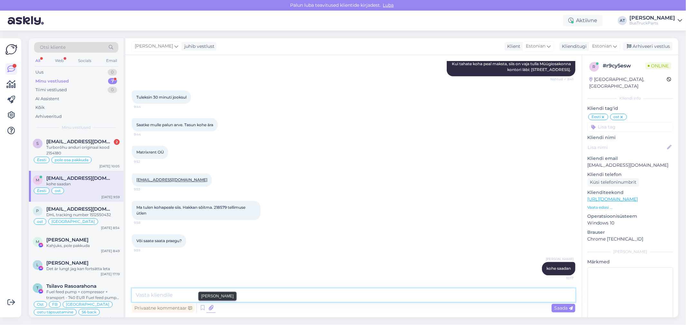 The width and height of the screenshot is (686, 325). What do you see at coordinates (175, 125) in the screenshot?
I see `span: Saatke mulle palun arve. Tasun kohe ära` at bounding box center [175, 125].